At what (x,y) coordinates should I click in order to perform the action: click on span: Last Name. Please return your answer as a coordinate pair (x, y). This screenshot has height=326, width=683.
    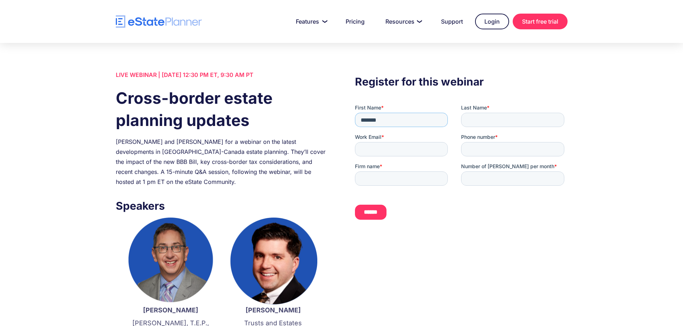
    Looking at the image, I should click on (119, 3).